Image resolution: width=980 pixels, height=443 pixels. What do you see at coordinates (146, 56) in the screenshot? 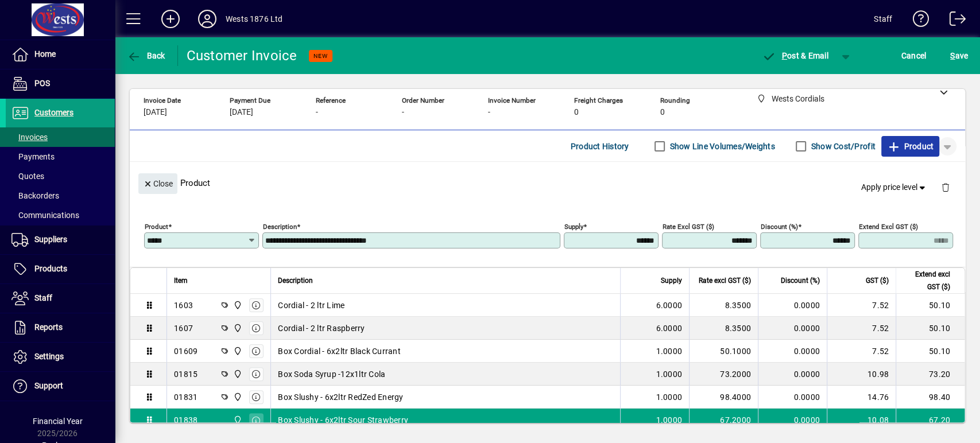
I see `button: Back` at bounding box center [146, 56].